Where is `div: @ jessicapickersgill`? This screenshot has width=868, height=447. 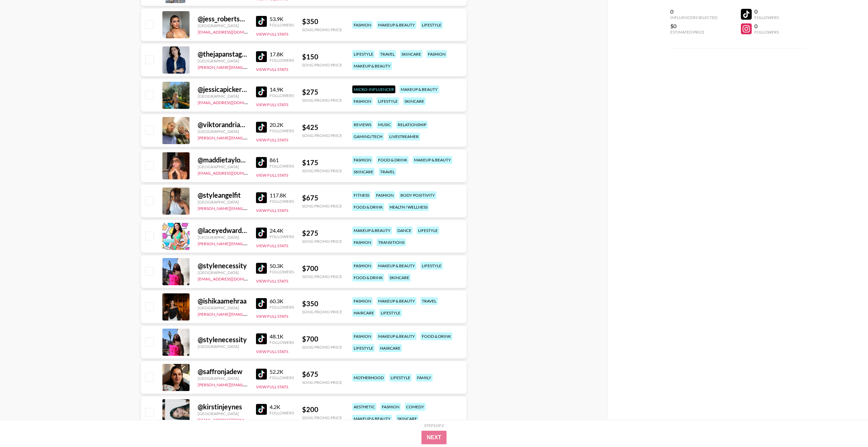
div: @ jessicapickersgill is located at coordinates (222, 89).